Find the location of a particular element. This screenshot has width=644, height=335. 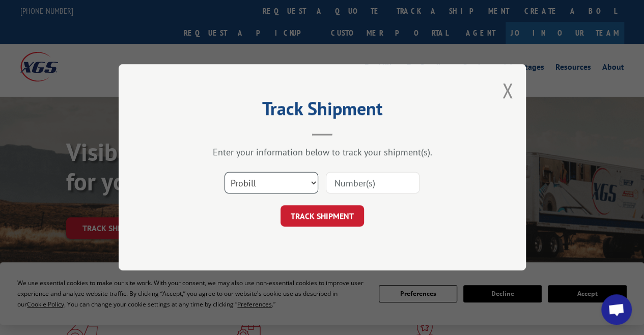

button: Close modal is located at coordinates (508, 90).